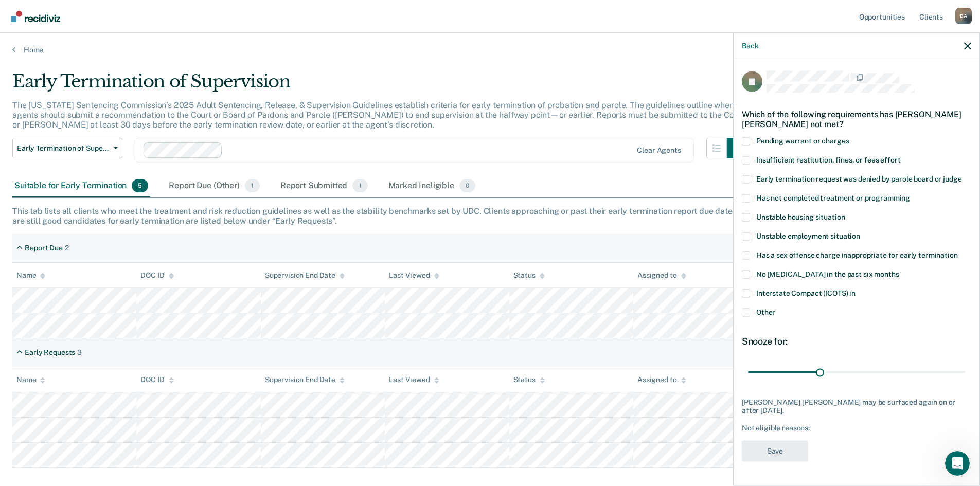  Describe the element at coordinates (750, 45) in the screenshot. I see `button: Back` at that location.